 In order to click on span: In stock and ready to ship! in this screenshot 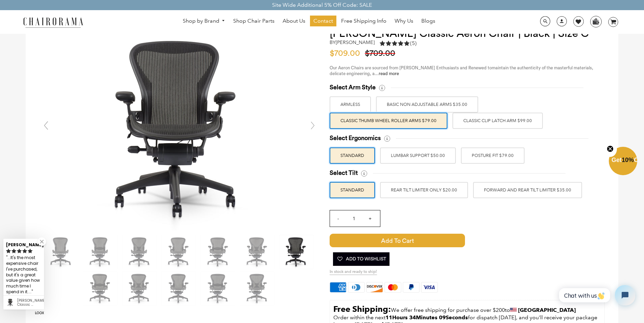, I will do `click(354, 272)`.